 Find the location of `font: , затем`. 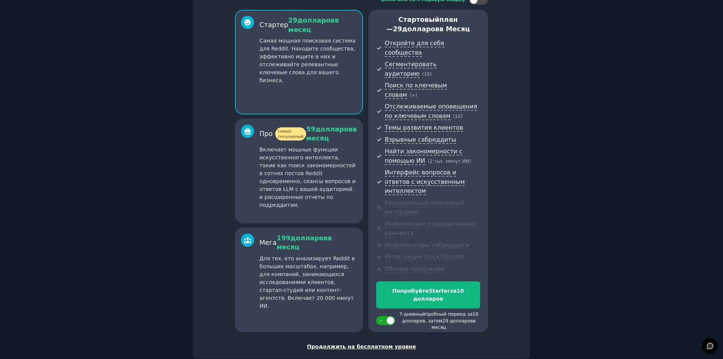

font: , затем is located at coordinates (434, 321).